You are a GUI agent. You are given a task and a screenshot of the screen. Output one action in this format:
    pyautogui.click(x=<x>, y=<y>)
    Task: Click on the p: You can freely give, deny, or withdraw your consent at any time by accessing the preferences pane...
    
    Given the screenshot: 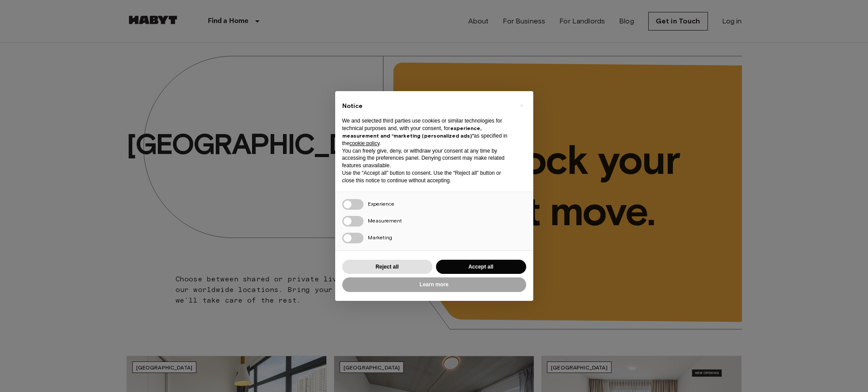 What is the action you would take?
    pyautogui.click(x=427, y=159)
    